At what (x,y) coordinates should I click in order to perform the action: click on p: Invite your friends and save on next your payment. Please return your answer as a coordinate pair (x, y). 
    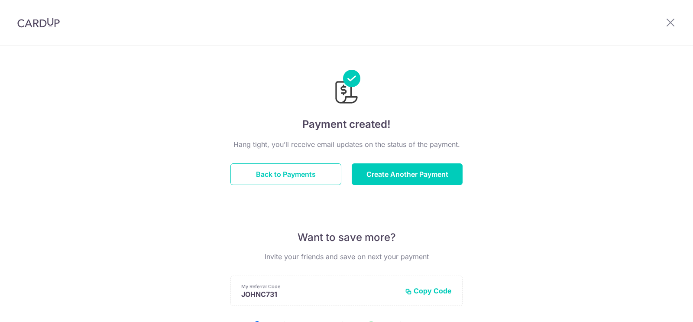
    Looking at the image, I should click on (347, 256).